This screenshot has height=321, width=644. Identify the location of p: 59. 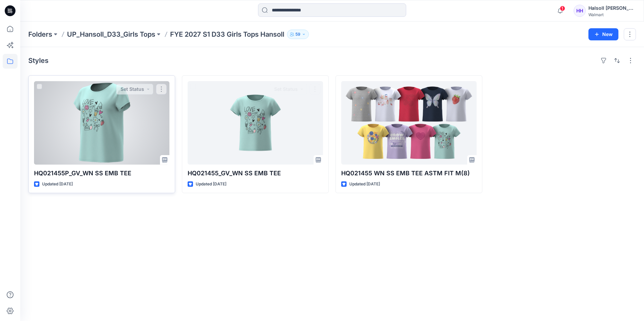
(298, 34).